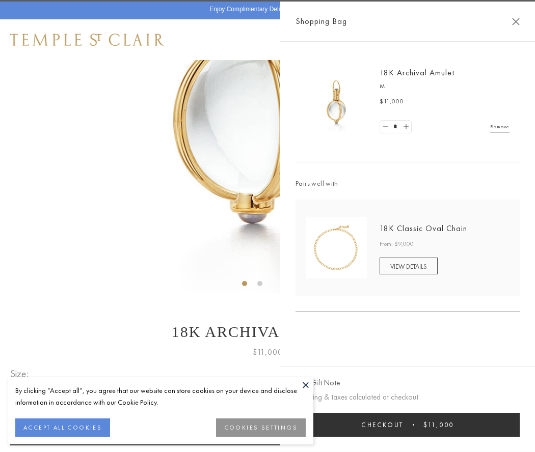 Image resolution: width=535 pixels, height=452 pixels. Describe the element at coordinates (385, 127) in the screenshot. I see `a: Set quantity to 0` at that location.